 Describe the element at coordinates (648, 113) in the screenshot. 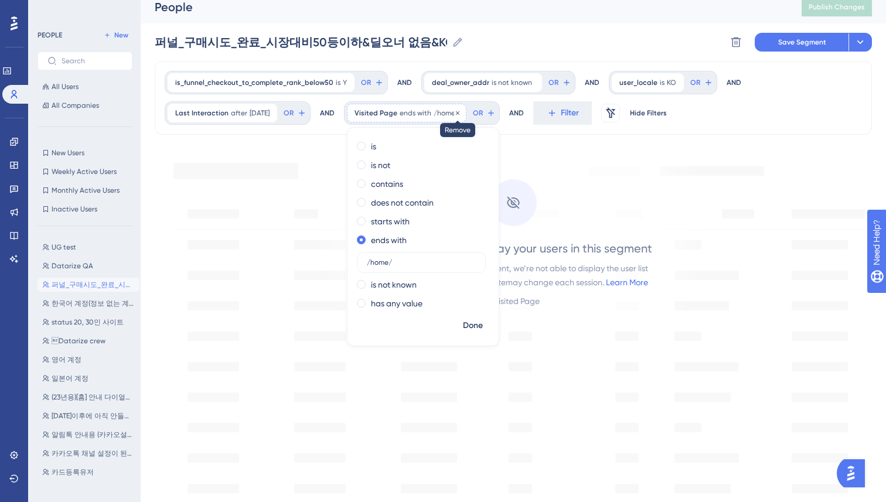

I see `button: Hide Filters` at that location.